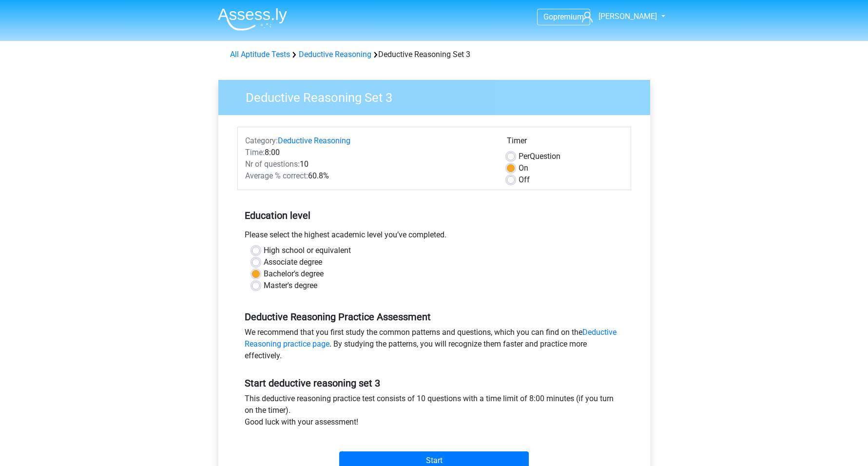  What do you see at coordinates (539, 156) in the screenshot?
I see `label: Question` at bounding box center [539, 156].